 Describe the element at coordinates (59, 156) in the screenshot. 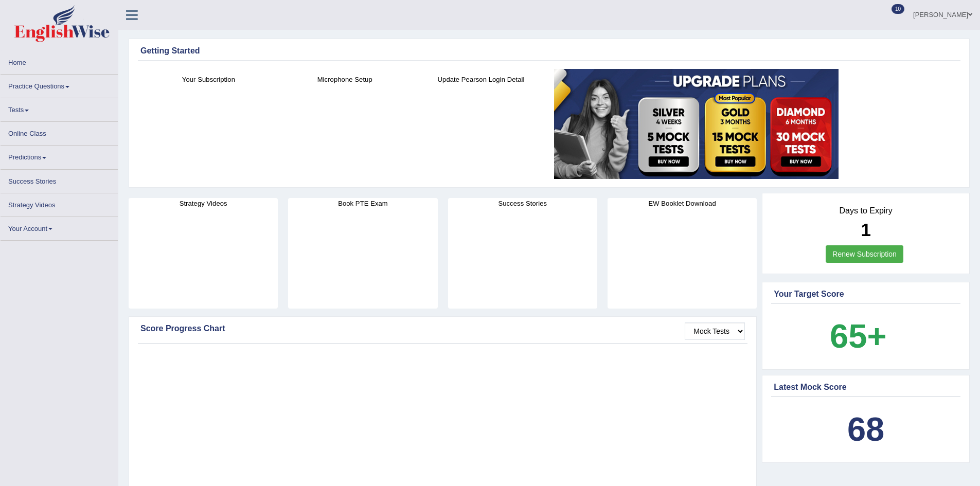

I see `a: Predictions` at that location.